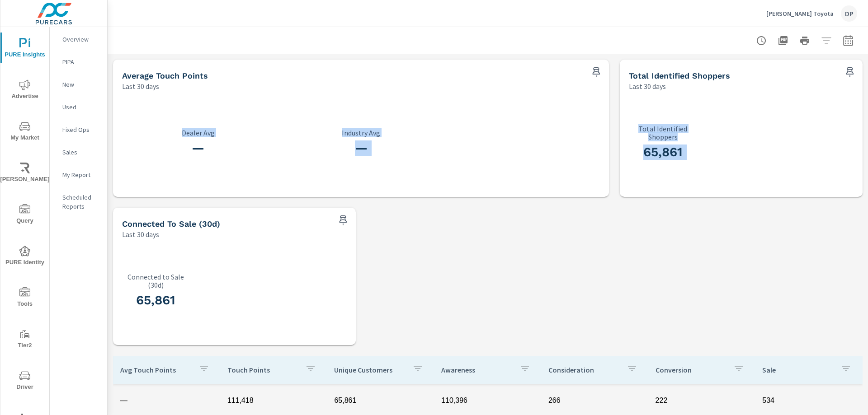  Describe the element at coordinates (78, 40) in the screenshot. I see `div: Overview` at that location.